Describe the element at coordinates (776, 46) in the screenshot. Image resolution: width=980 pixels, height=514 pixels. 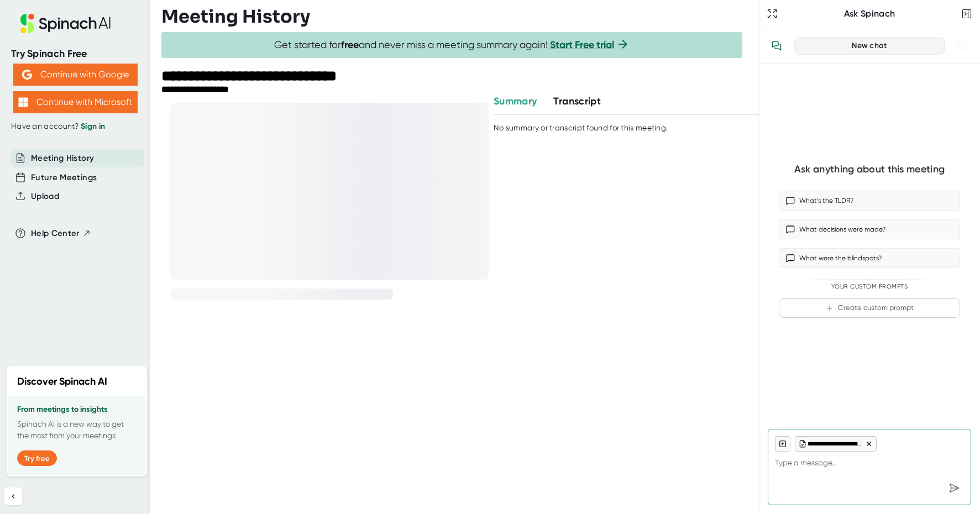
I see `button: View conversation history` at that location.